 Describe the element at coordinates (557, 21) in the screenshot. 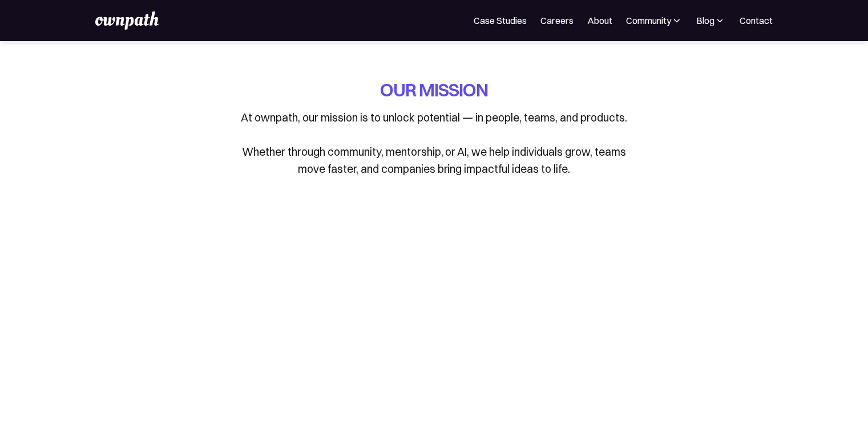

I see `a: Careers` at that location.